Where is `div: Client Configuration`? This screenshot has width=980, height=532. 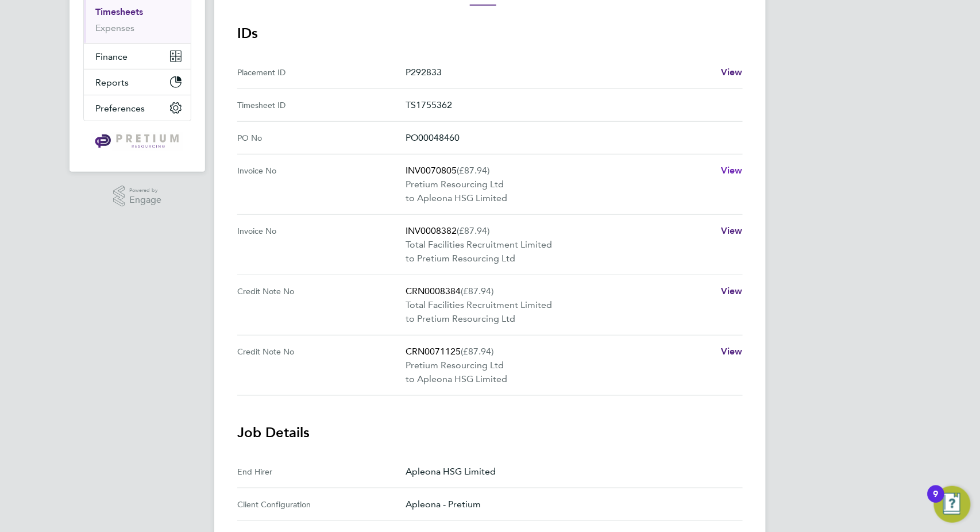 div: Client Configuration is located at coordinates (321, 504).